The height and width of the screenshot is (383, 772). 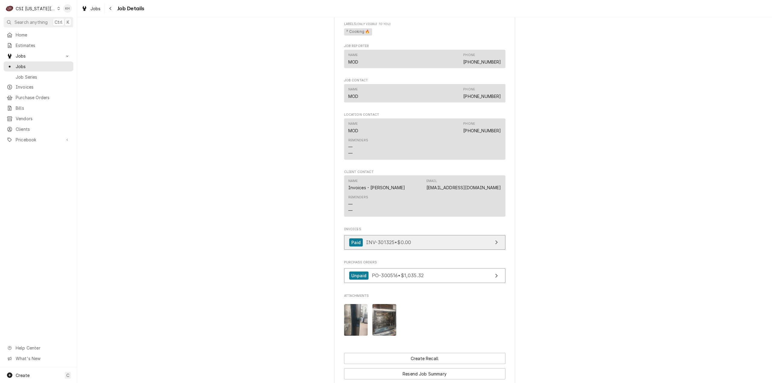 What do you see at coordinates (10, 8) in the screenshot?
I see `div: CSI Kansas City.'s Avatar` at bounding box center [10, 8].